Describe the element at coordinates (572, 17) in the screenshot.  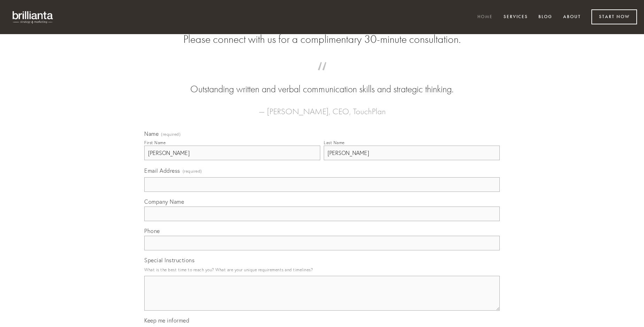
I see `a: About` at that location.